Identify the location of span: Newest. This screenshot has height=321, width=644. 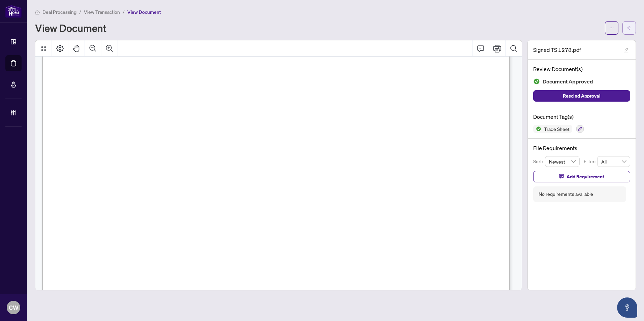
(562, 162).